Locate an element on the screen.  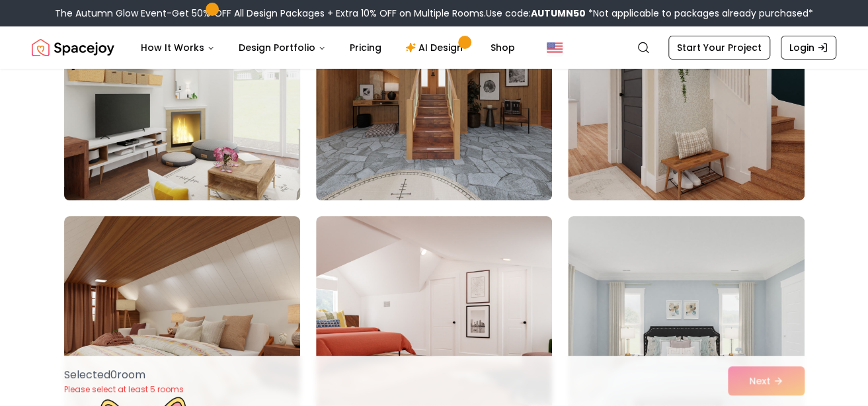
b: AUTUMN50 is located at coordinates (558, 13).